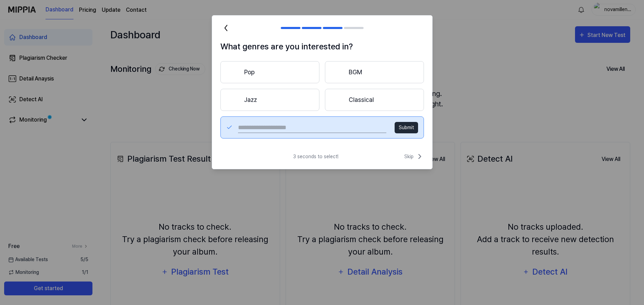 This screenshot has width=644, height=305. I want to click on button: Classical, so click(374, 100).